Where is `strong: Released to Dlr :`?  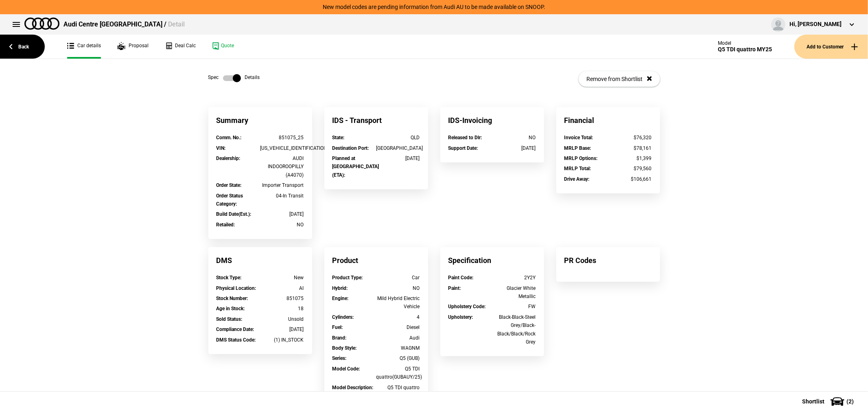
strong: Released to Dlr : is located at coordinates (466, 137).